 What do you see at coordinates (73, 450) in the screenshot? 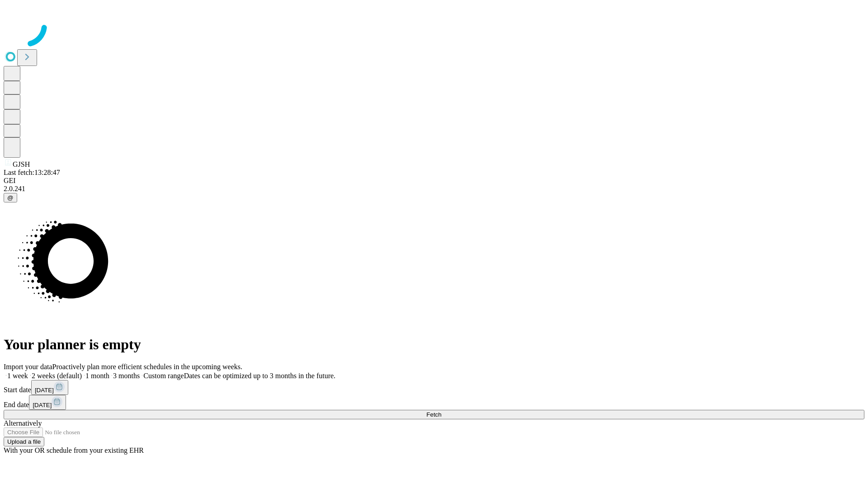
I see `span: With your OR schedule from your existing EHR` at bounding box center [73, 450].